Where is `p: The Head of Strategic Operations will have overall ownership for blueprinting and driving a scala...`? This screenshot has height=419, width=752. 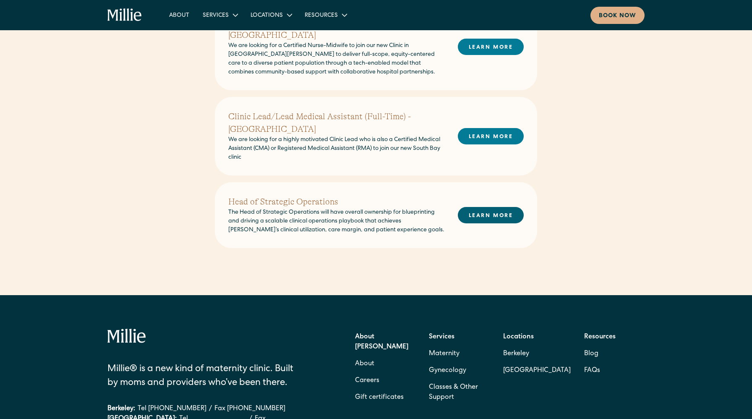 p: The Head of Strategic Operations will have overall ownership for blueprinting and driving a scala... is located at coordinates (336, 221).